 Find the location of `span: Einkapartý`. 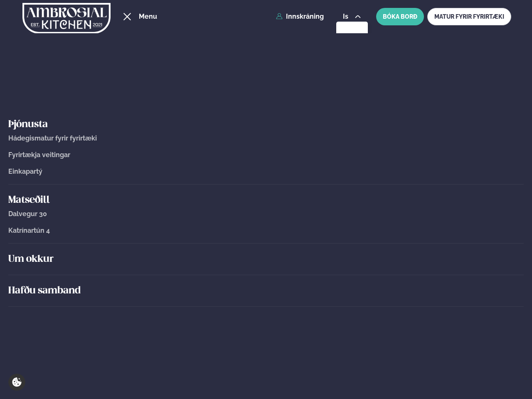

span: Einkapartý is located at coordinates (25, 171).